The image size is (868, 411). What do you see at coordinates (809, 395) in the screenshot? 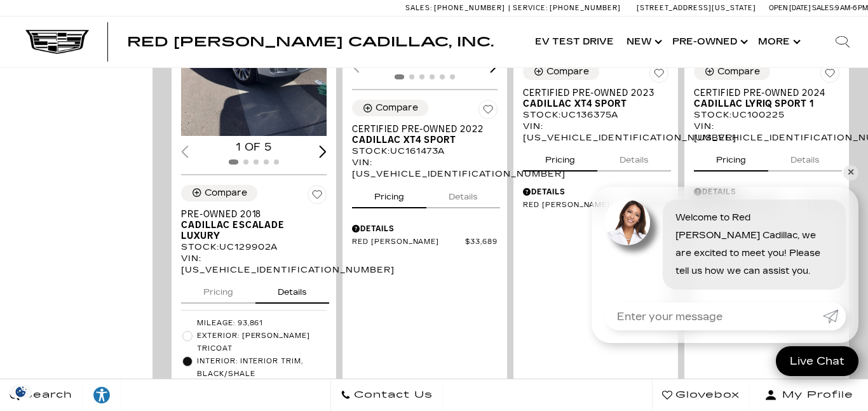
I see `button: Open user profile menu` at bounding box center [809, 395].